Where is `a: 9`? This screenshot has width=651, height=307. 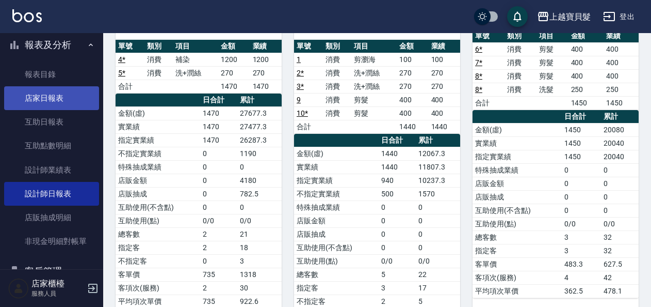 a: 9 is located at coordinates (299, 100).